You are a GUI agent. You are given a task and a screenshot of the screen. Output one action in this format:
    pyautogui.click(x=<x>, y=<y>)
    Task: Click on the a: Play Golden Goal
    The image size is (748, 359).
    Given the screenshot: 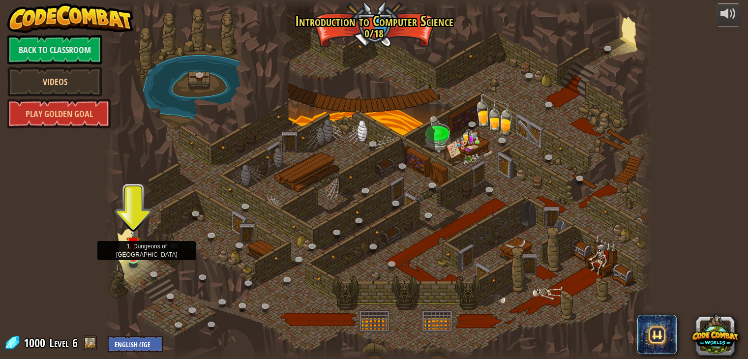 What is the action you would take?
    pyautogui.click(x=59, y=114)
    